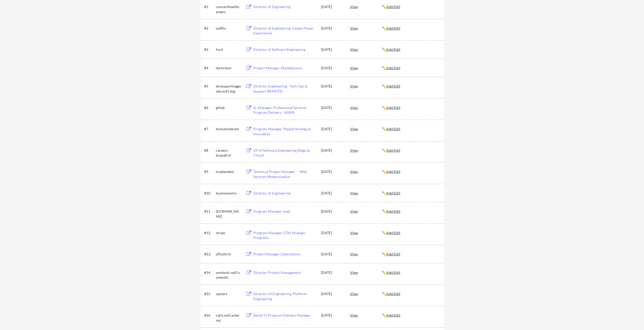 The height and width of the screenshot is (330, 644). I want to click on div: ford, so click(228, 50).